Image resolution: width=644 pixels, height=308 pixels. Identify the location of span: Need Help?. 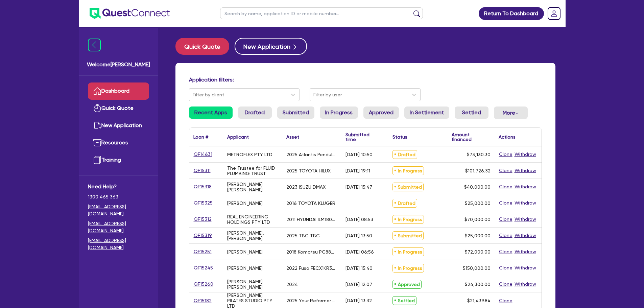
(118, 186).